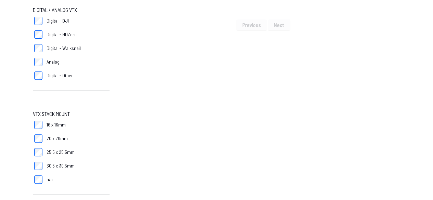  What do you see at coordinates (56, 125) in the screenshot?
I see `span: 16 x 16mm` at bounding box center [56, 125].